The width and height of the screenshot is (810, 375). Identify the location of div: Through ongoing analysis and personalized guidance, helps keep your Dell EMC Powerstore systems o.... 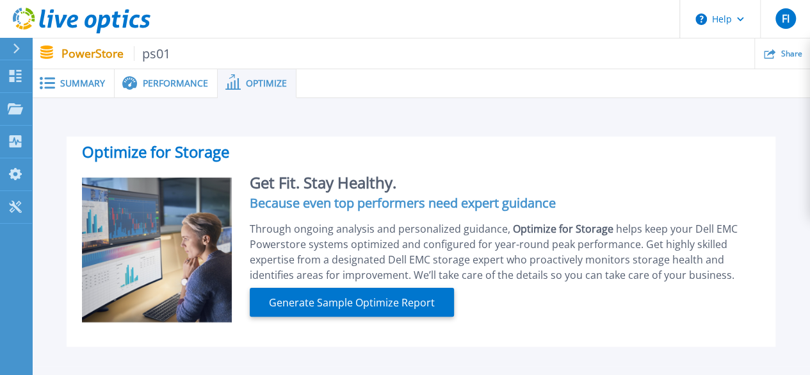
(505, 252).